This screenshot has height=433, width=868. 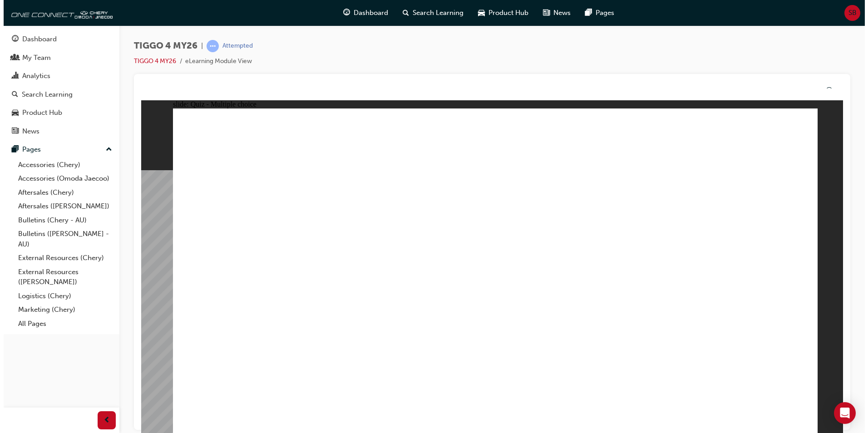 I want to click on span: Dashboard, so click(x=367, y=13).